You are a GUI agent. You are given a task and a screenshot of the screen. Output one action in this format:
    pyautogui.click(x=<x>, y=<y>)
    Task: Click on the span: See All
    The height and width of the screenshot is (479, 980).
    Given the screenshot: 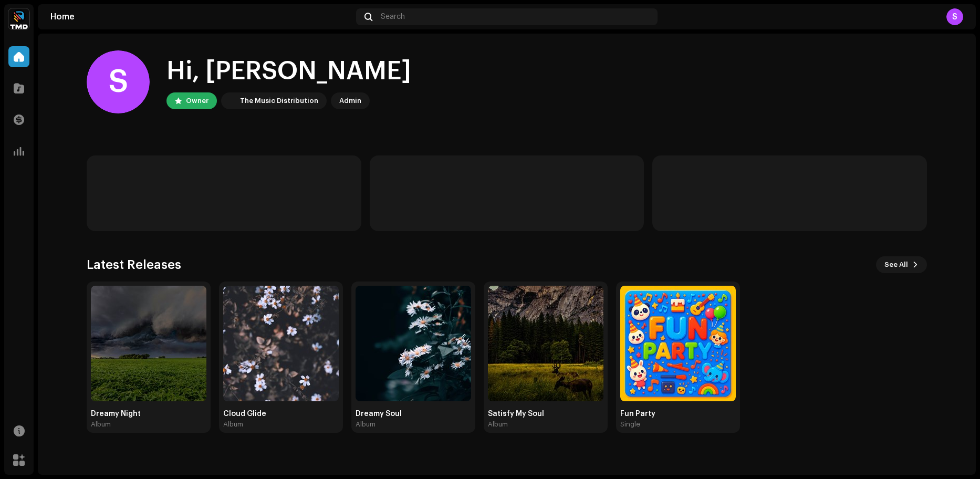 What is the action you would take?
    pyautogui.click(x=896, y=265)
    